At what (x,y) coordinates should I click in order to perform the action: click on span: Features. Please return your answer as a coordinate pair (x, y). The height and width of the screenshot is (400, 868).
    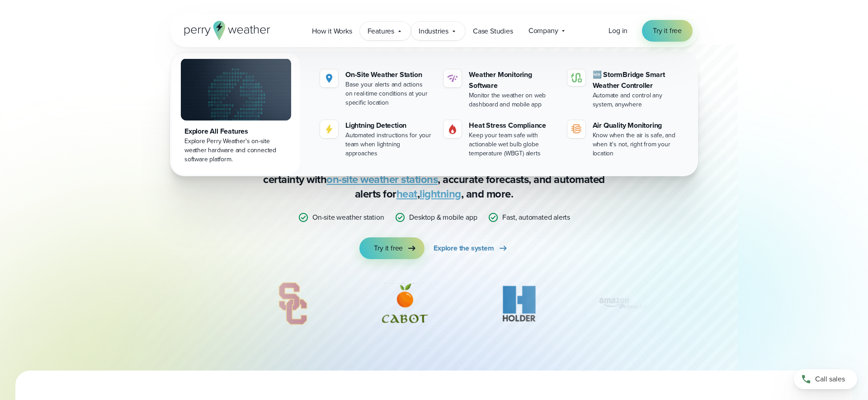
    Looking at the image, I should click on (381, 31).